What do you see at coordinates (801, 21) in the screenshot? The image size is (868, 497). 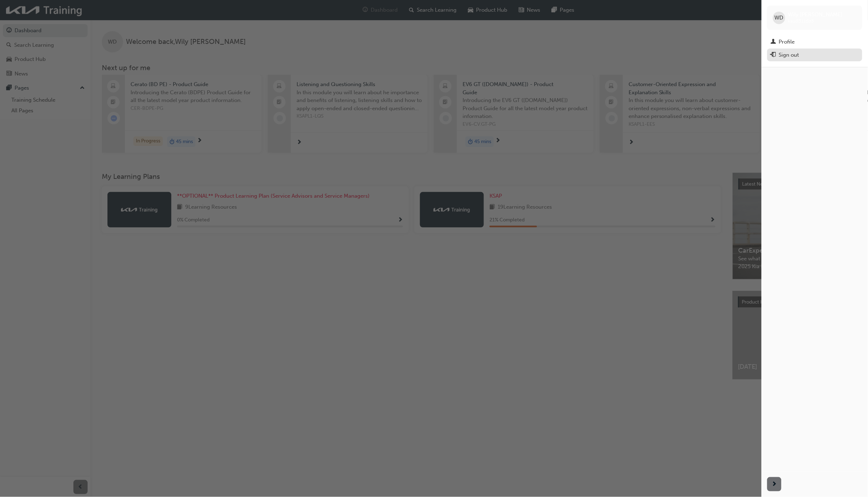 I see `span: kau83116d3` at bounding box center [801, 21].